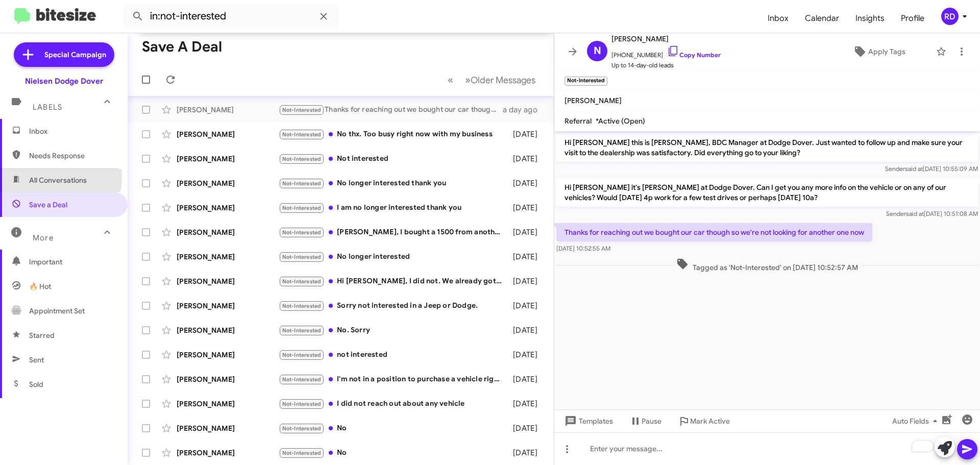 This screenshot has height=465, width=980. What do you see at coordinates (37, 360) in the screenshot?
I see `span: Sent` at bounding box center [37, 360].